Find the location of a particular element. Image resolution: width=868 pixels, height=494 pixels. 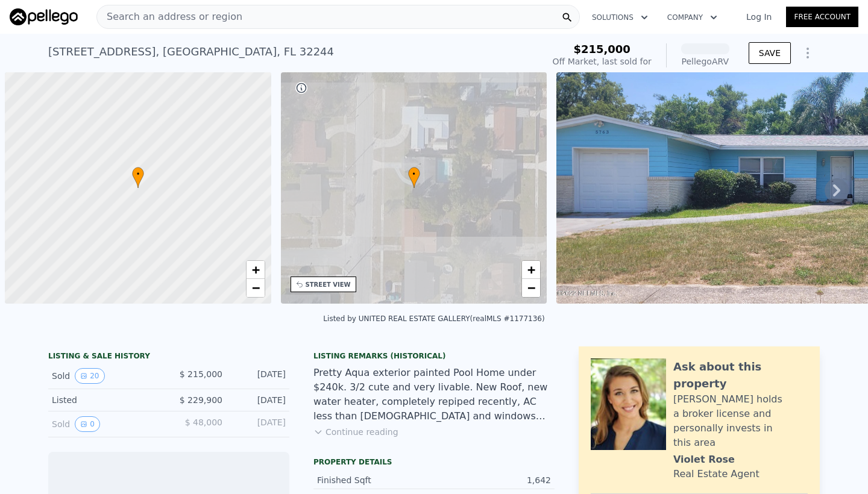

div: Listed by UNITED REAL ESTATE GALLERY (realMLS #1177136) is located at coordinates (433, 319).